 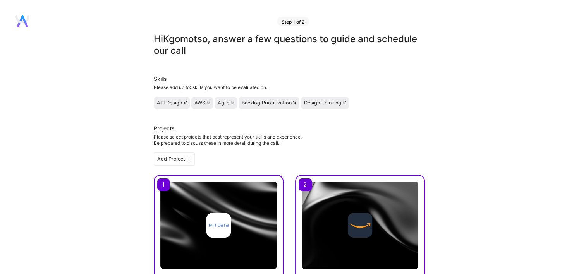 I want to click on div: API Design, so click(x=169, y=103).